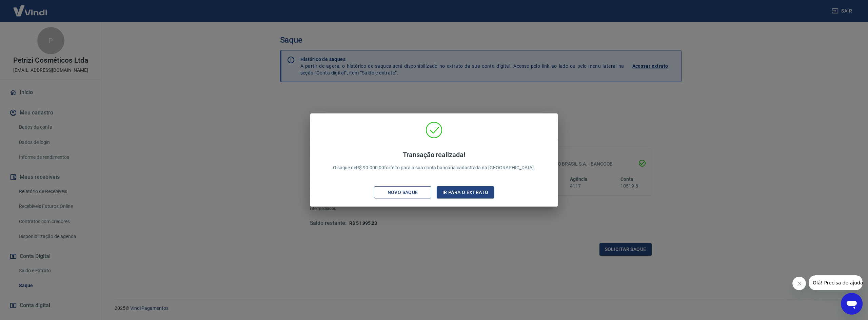  I want to click on span: Olá! Precisa de ajuda?, so click(31, 8).